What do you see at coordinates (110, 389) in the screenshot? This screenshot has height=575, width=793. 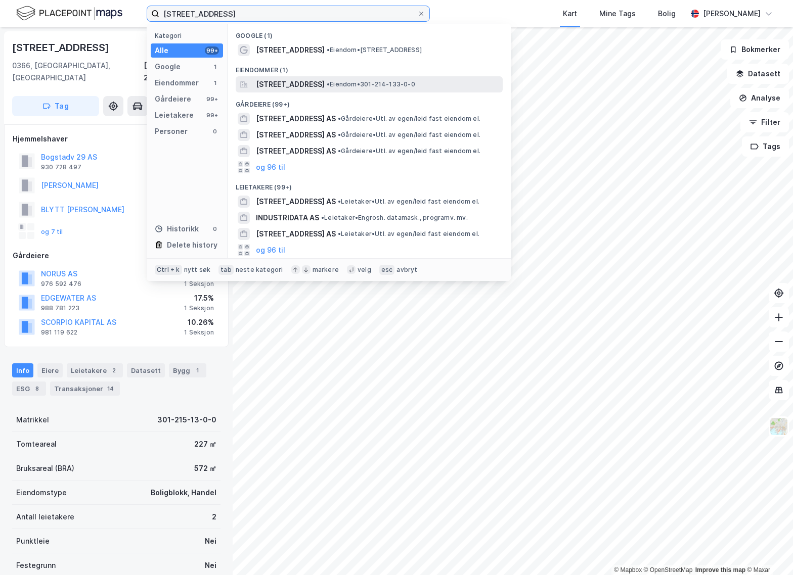 I see `div: 14` at bounding box center [110, 389].